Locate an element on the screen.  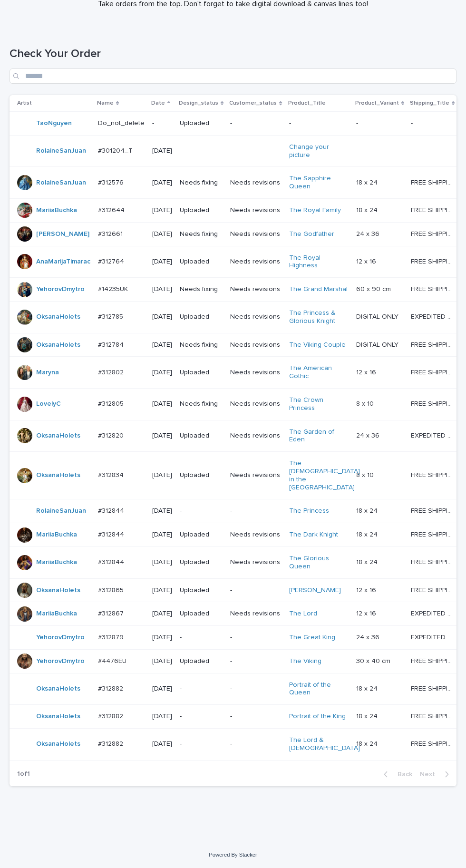
a: Change your picture is located at coordinates (319, 151).